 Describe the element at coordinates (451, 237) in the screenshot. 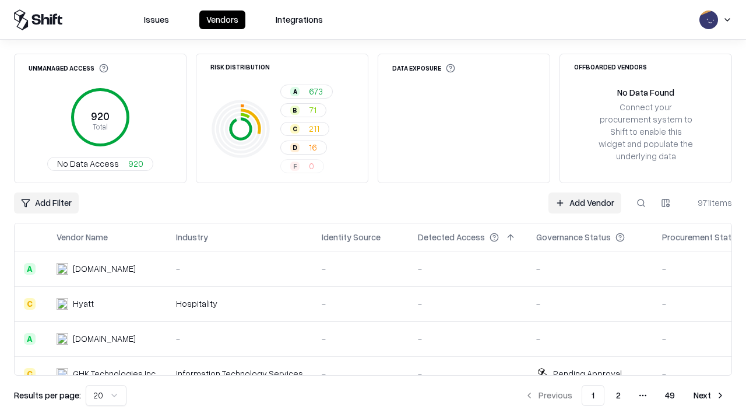

I see `div: Detected Access` at that location.